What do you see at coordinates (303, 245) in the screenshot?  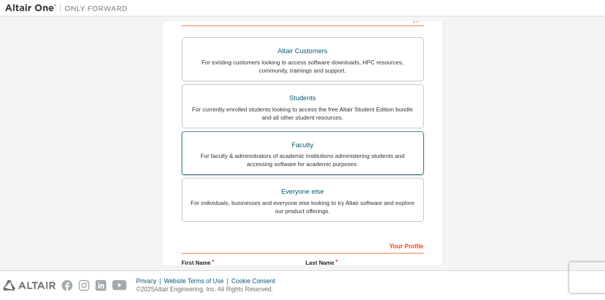 I see `div: Your Profile` at bounding box center [303, 245].